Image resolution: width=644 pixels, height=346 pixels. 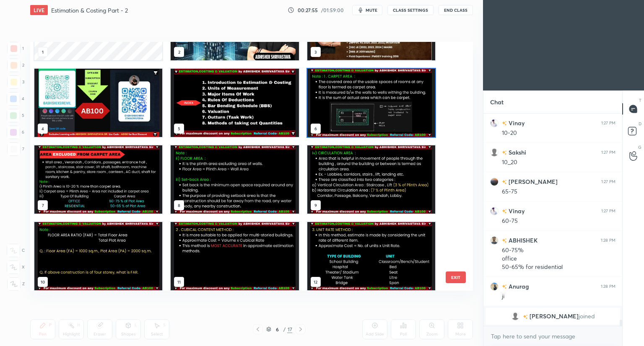 What do you see at coordinates (522, 240) in the screenshot?
I see `h6: ABHISHEK` at bounding box center [522, 240].